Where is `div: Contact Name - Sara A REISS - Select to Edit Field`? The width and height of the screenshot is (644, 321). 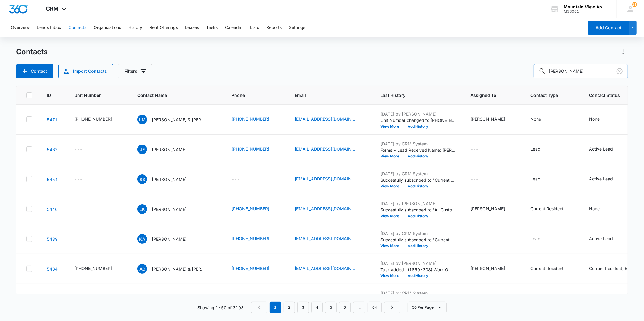 div: Contact Name - Sara A REISS - Select to Edit Field is located at coordinates (167, 299).